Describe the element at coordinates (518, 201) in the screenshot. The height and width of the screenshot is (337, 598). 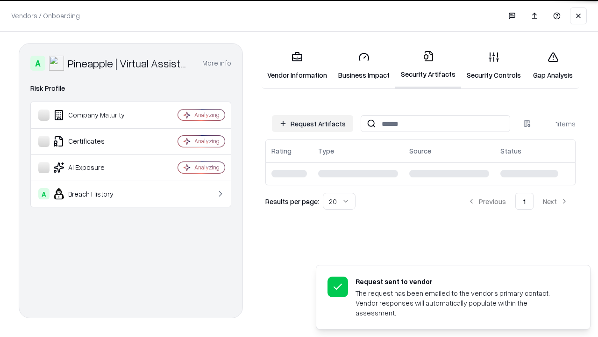
I see `nav: pagination` at that location.